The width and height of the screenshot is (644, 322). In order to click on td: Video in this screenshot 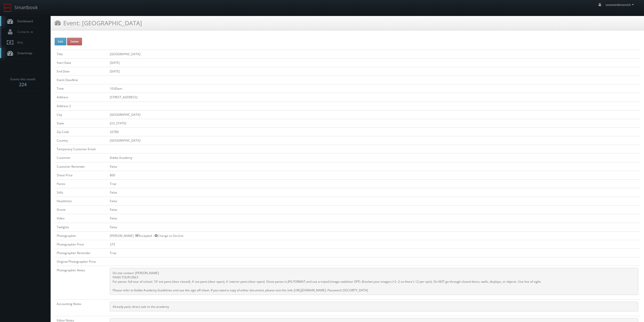, I will do `click(81, 218)`.